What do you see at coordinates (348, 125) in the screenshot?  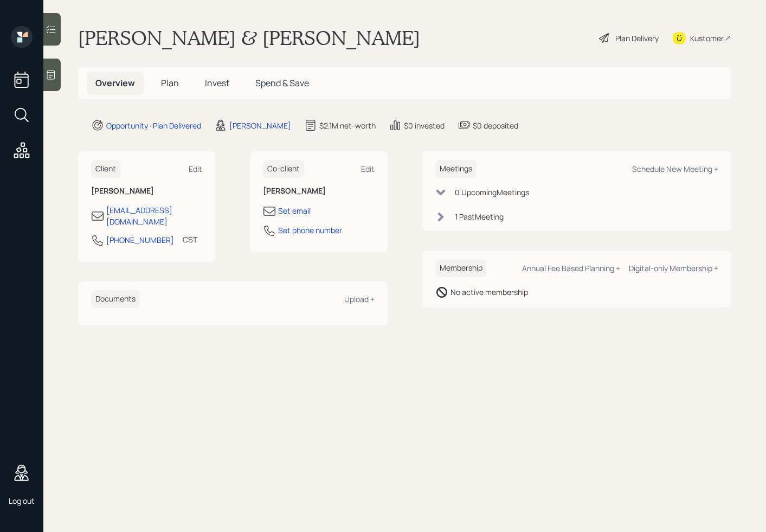 I see `div: $2.1M net-worth` at bounding box center [348, 125].